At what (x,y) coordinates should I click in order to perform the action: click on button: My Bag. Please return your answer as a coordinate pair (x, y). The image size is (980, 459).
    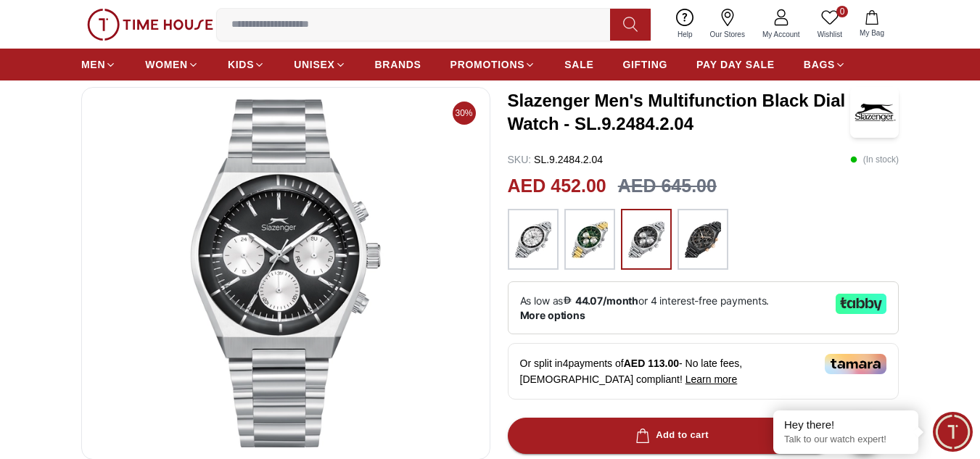
    Looking at the image, I should click on (872, 24).